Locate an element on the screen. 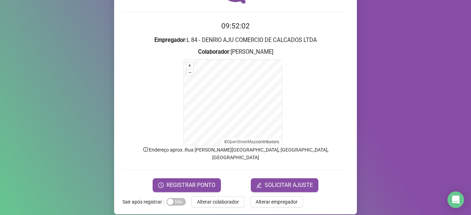 This screenshot has width=471, height=215. div: Open Intercom Messenger is located at coordinates (455, 200).